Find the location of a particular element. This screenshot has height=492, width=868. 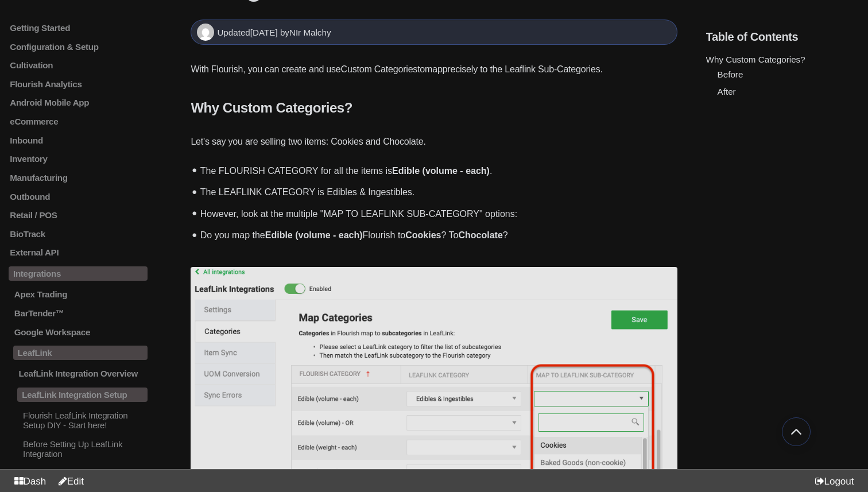

a: Retail / POS is located at coordinates (78, 215).